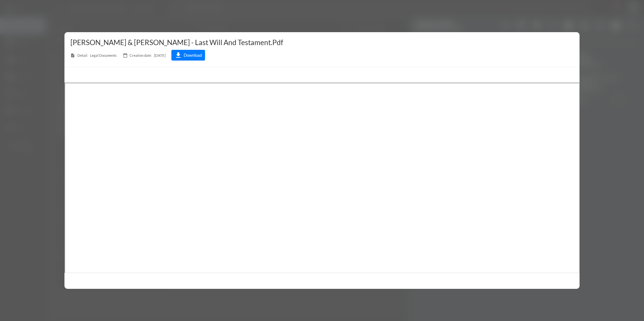  Describe the element at coordinates (72, 55) in the screenshot. I see `i: description` at that location.